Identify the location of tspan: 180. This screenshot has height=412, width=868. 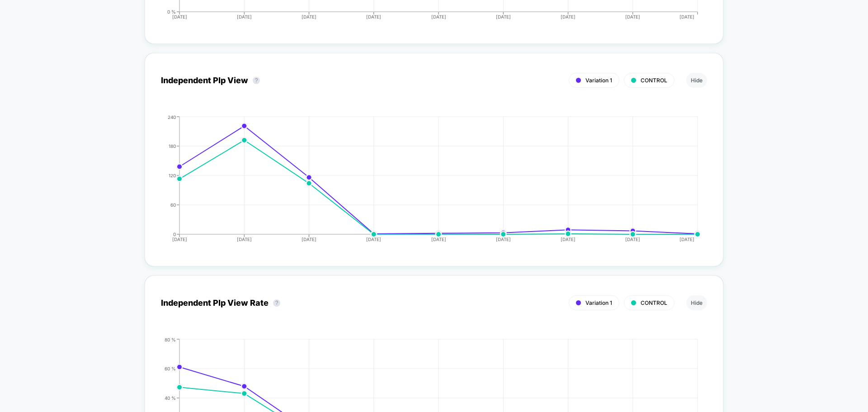
(172, 146).